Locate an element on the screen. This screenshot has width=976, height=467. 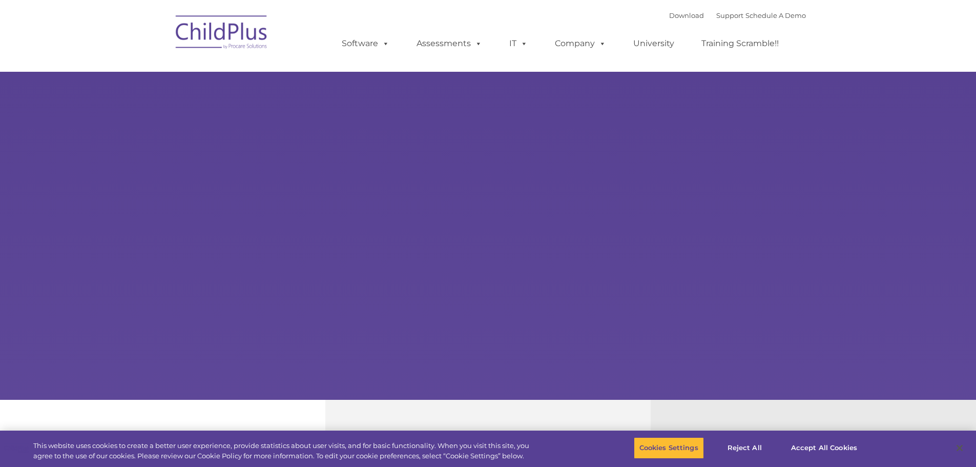
a: Download is located at coordinates (687, 15).